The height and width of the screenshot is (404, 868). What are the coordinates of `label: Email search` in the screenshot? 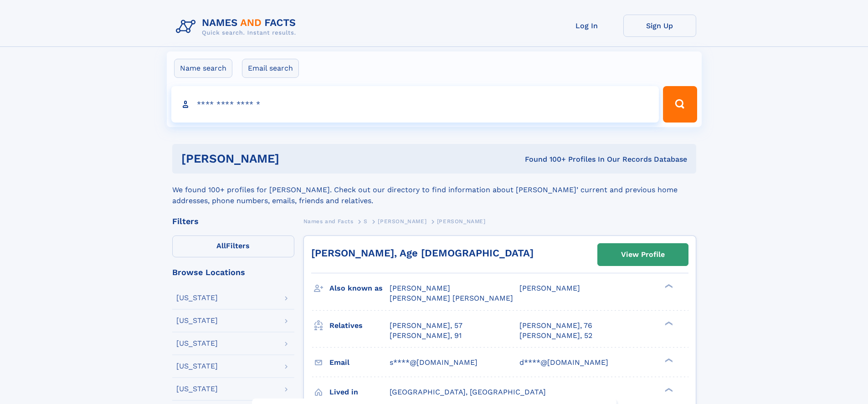 It's located at (270, 68).